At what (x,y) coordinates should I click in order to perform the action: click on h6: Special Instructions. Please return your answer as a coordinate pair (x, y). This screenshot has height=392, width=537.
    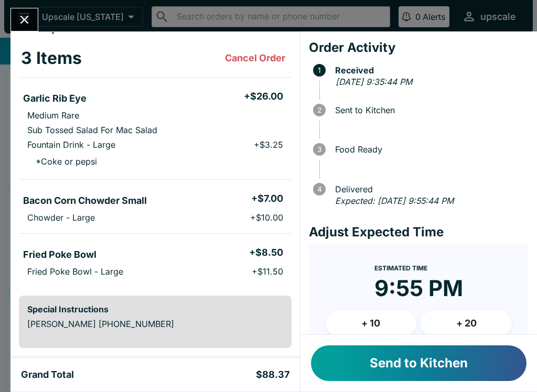
    Looking at the image, I should click on (155, 309).